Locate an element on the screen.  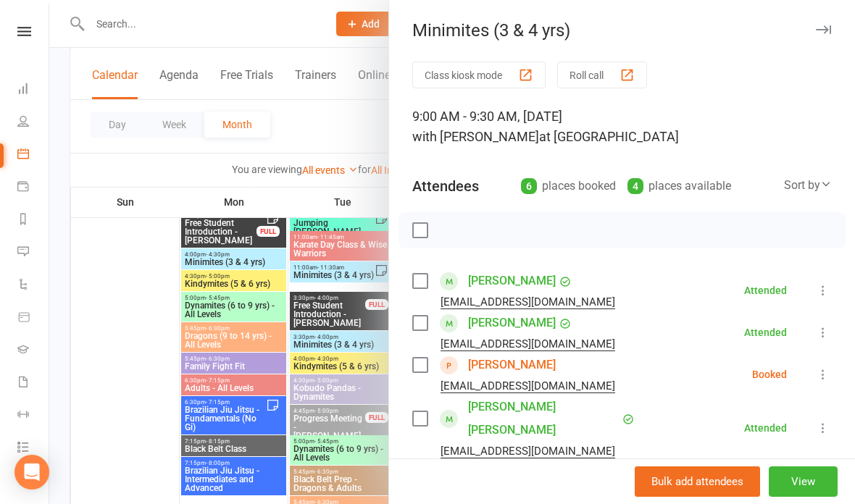
div: 4 is located at coordinates (636, 186).